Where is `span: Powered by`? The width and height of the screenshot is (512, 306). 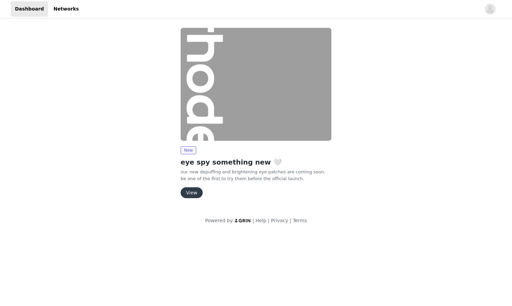
span: Powered by is located at coordinates (219, 221).